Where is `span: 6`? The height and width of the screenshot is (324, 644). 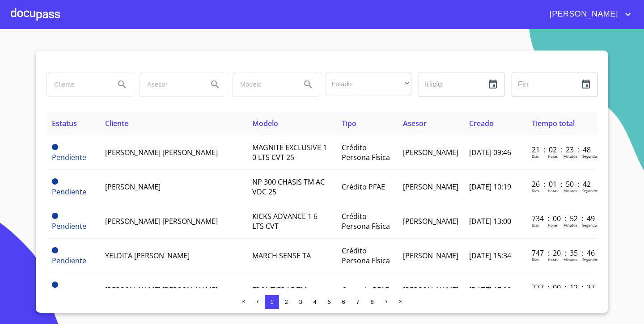 span: 6 is located at coordinates (343, 302).